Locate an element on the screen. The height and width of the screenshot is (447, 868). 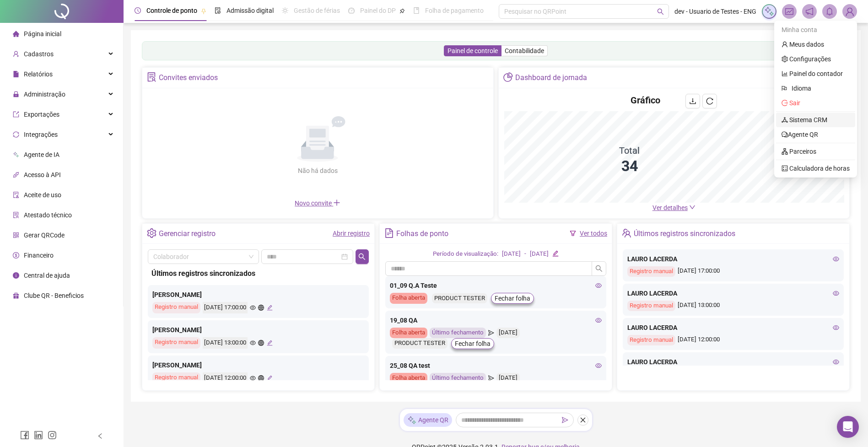
span: setting is located at coordinates (152, 233).